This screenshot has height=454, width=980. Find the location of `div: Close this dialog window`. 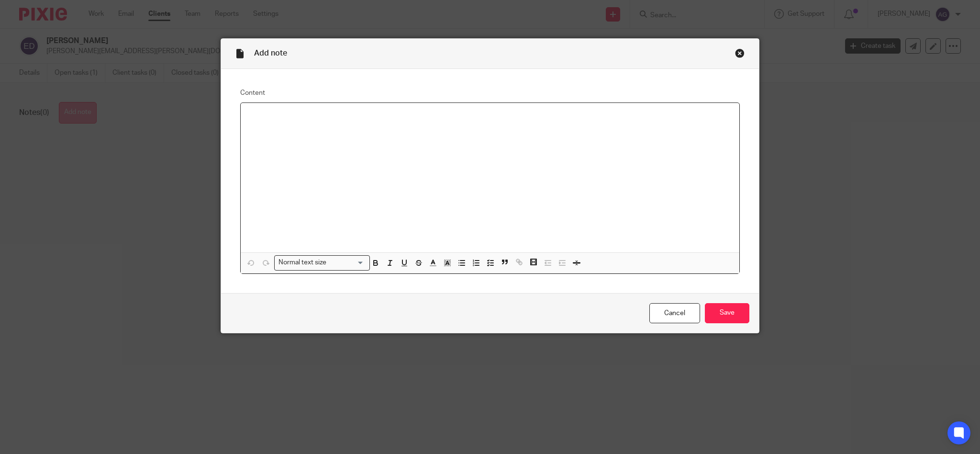

div: Close this dialog window is located at coordinates (740, 53).